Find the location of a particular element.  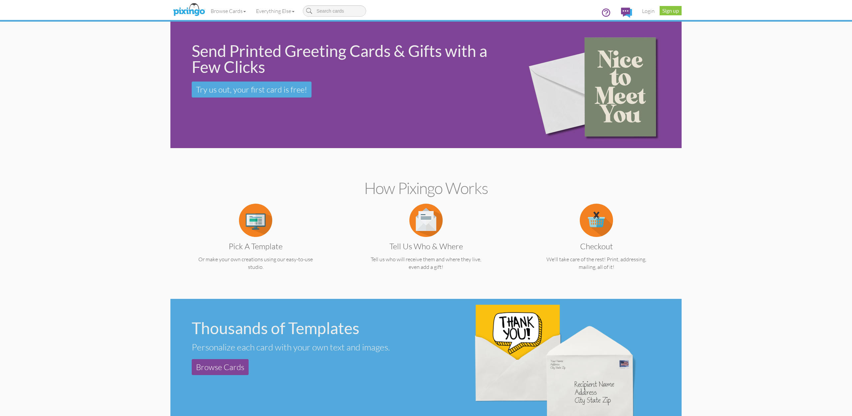

div: Personalize each card with your own text and images. is located at coordinates (306, 347).